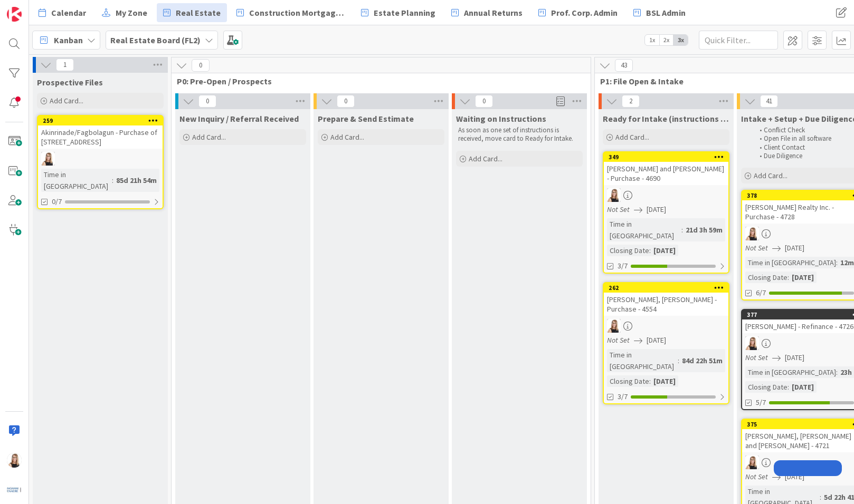  What do you see at coordinates (631, 101) in the screenshot?
I see `span: 2` at bounding box center [631, 101].